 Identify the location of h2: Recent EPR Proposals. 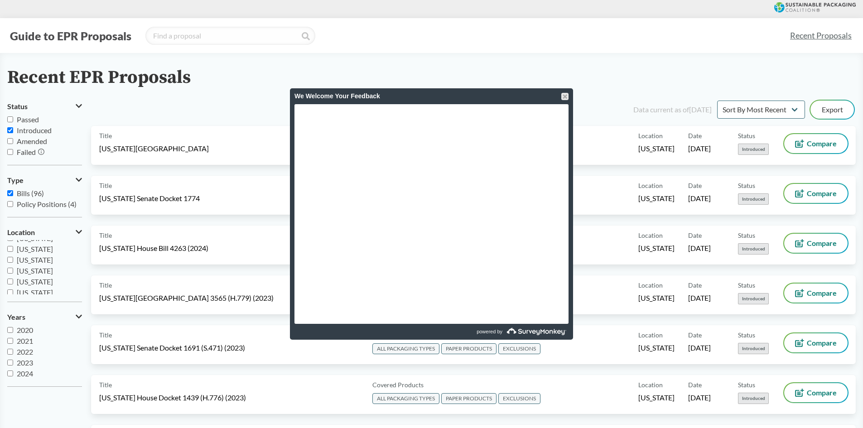
(99, 77).